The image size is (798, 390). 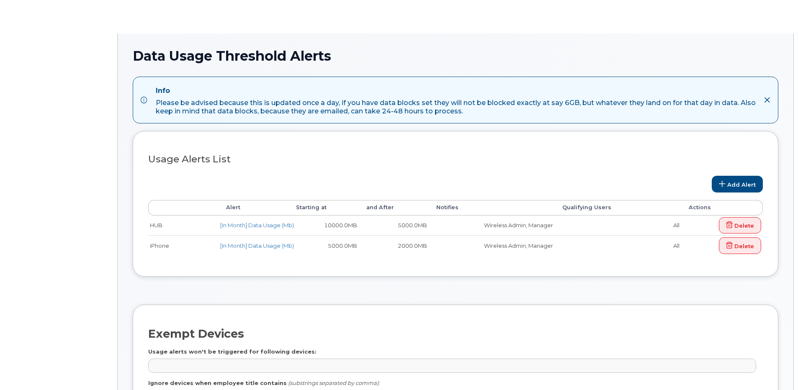 What do you see at coordinates (323, 226) in the screenshot?
I see `td: 10000.0MB` at bounding box center [323, 226].